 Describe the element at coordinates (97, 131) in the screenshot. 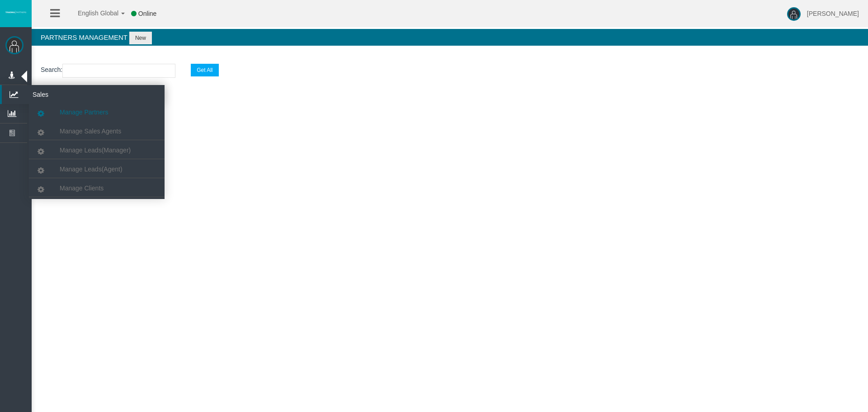

I see `a: Manage Sales Agents` at that location.